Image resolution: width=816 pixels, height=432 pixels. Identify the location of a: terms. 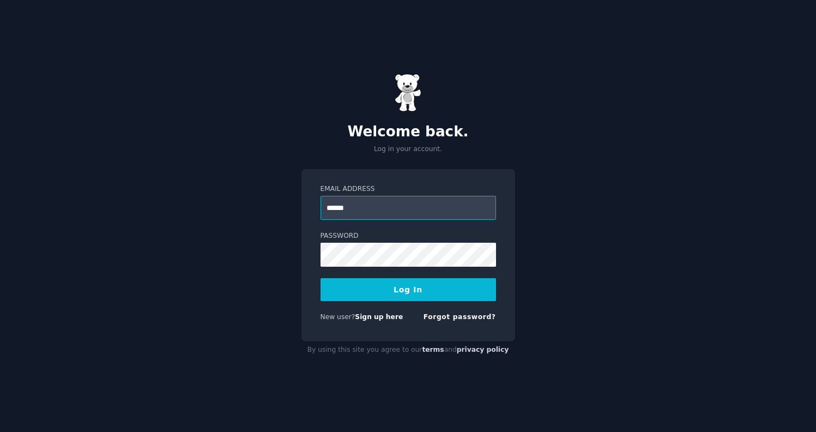
(433, 349).